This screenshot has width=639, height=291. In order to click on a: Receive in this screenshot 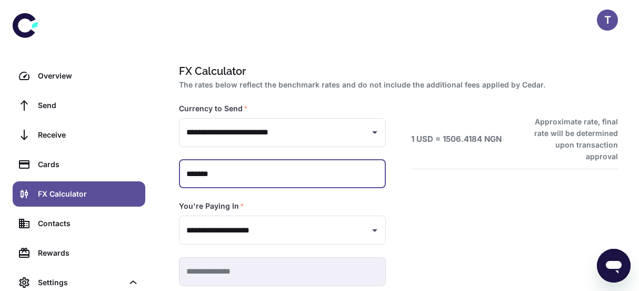, I will do `click(79, 135)`.